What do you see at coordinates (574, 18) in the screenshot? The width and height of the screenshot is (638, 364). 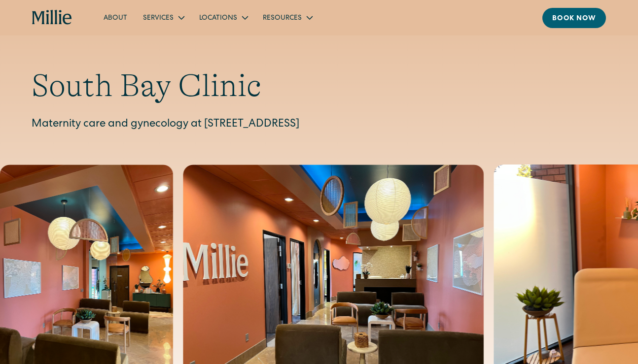 I see `div: Book now` at bounding box center [574, 18].